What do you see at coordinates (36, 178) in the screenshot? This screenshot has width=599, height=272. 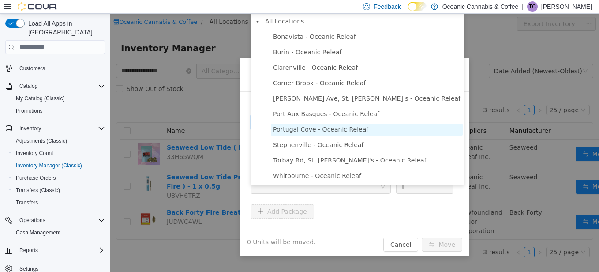 I see `a: Purchase Orders` at bounding box center [36, 178].